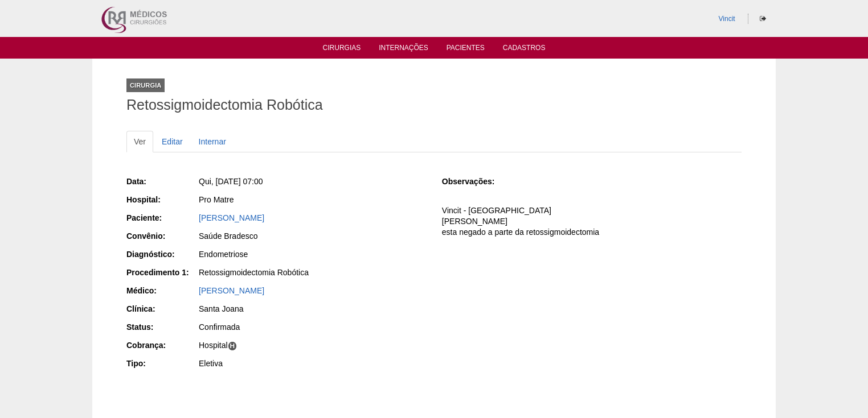  Describe the element at coordinates (213, 142) in the screenshot. I see `a: Internar` at that location.